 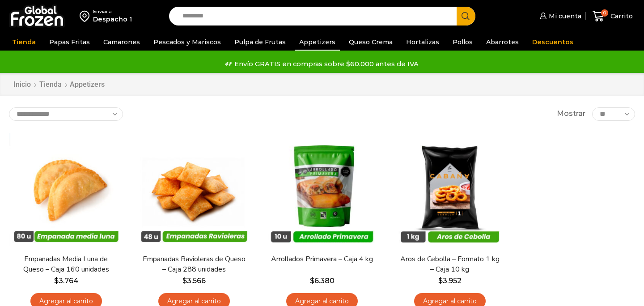 I want to click on bdi: 3.764, so click(x=66, y=281).